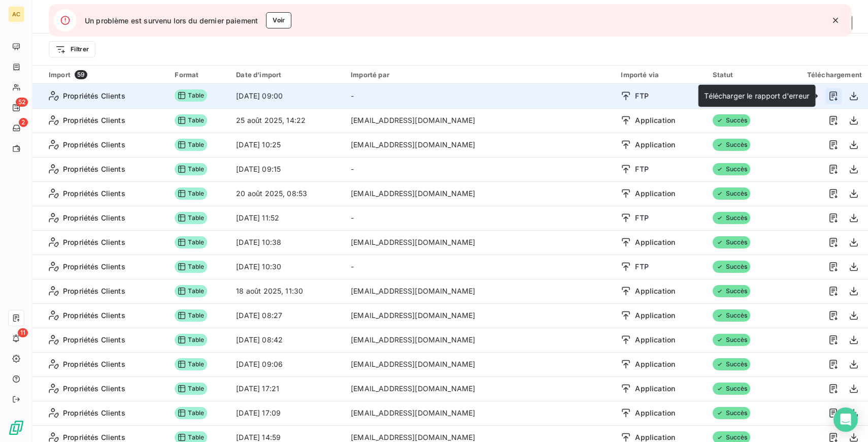  Describe the element at coordinates (845, 419) in the screenshot. I see `div: Open Intercom Messenger` at that location.